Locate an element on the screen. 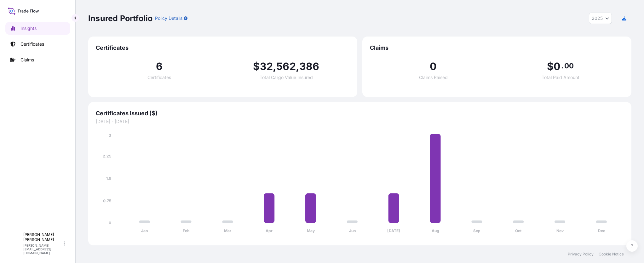 The image size is (644, 263). span: Claims Raised is located at coordinates (434, 77).